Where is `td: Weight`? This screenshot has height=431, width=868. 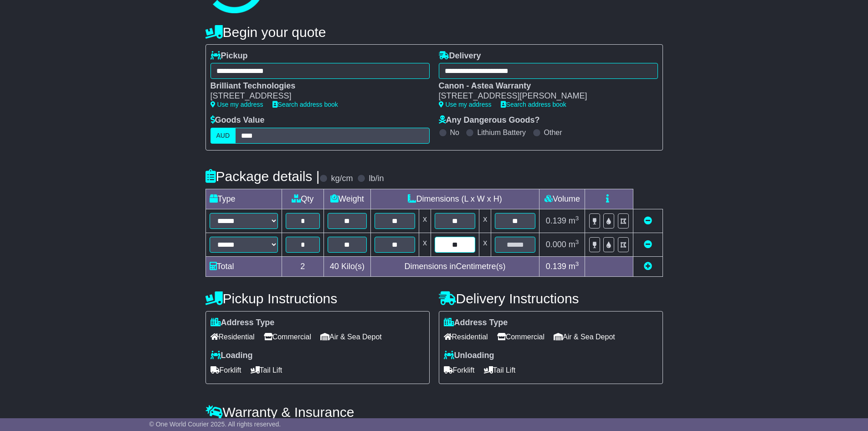 td: Weight is located at coordinates (347, 199).